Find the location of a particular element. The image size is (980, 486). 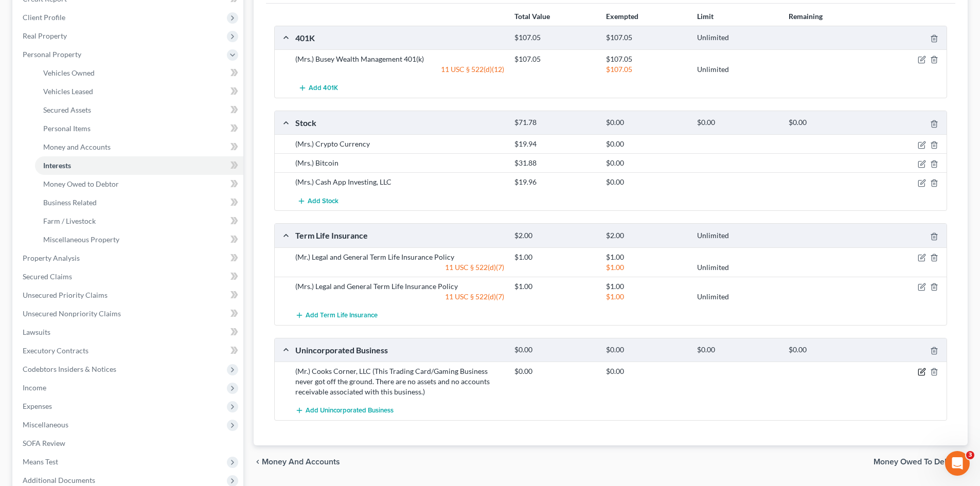

a: Farm / Livestock is located at coordinates (139, 221).